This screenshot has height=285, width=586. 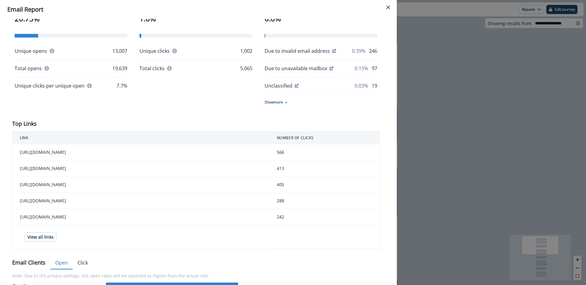 I want to click on p: Top Links, so click(x=24, y=124).